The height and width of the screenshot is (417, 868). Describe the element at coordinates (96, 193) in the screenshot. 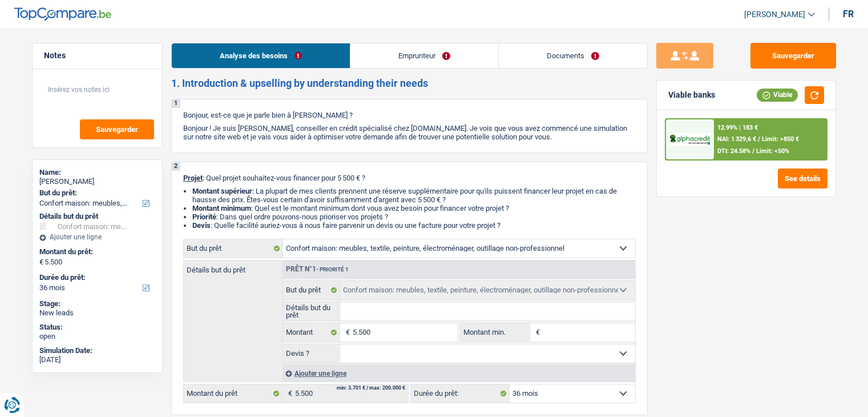

I see `label: But du prêt:` at that location.